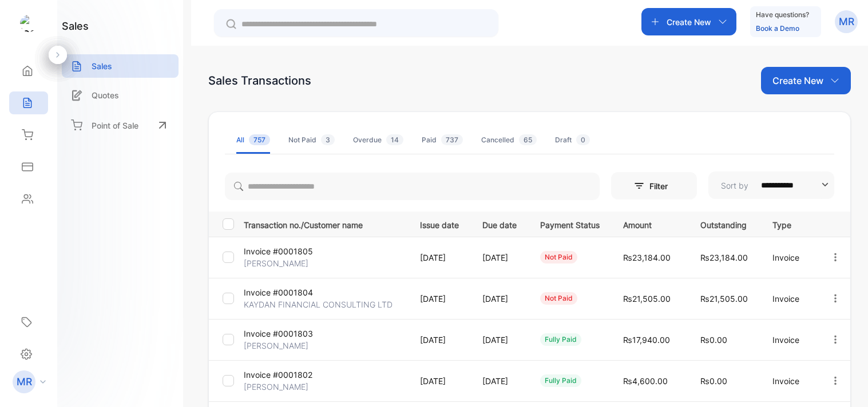  What do you see at coordinates (29, 23) in the screenshot?
I see `img: logo` at bounding box center [29, 23].